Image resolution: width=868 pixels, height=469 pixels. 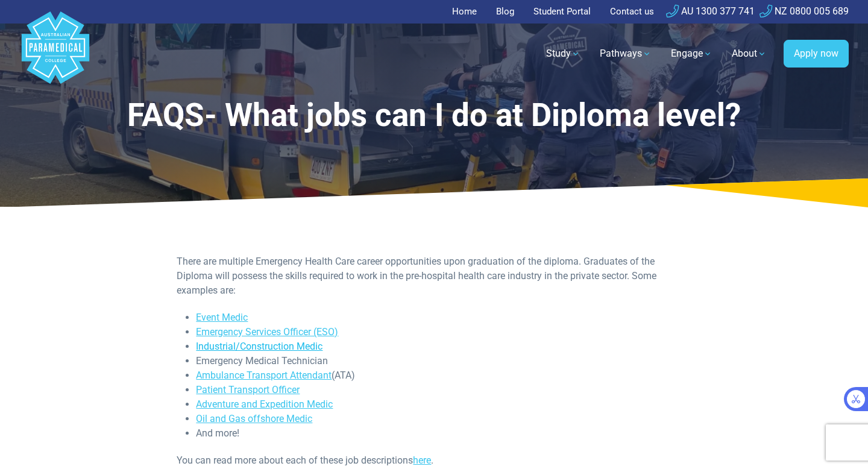 I want to click on p: You can read more about each of these job descriptions ., so click(x=434, y=461).